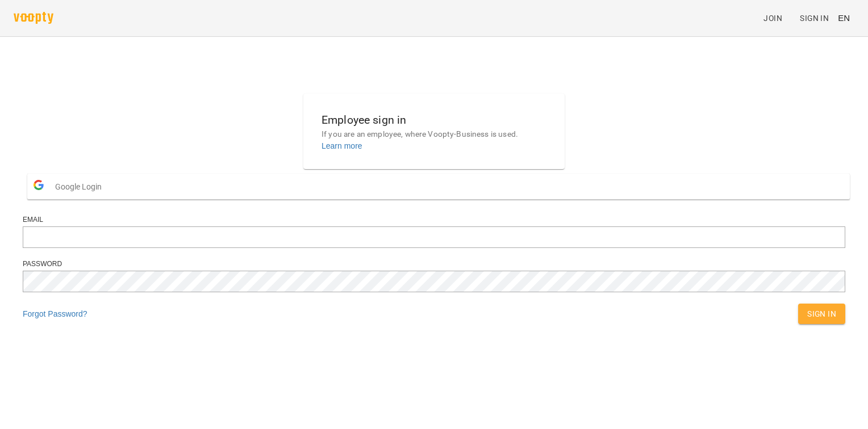 This screenshot has height=429, width=868. Describe the element at coordinates (773, 18) in the screenshot. I see `span: Join` at that location.